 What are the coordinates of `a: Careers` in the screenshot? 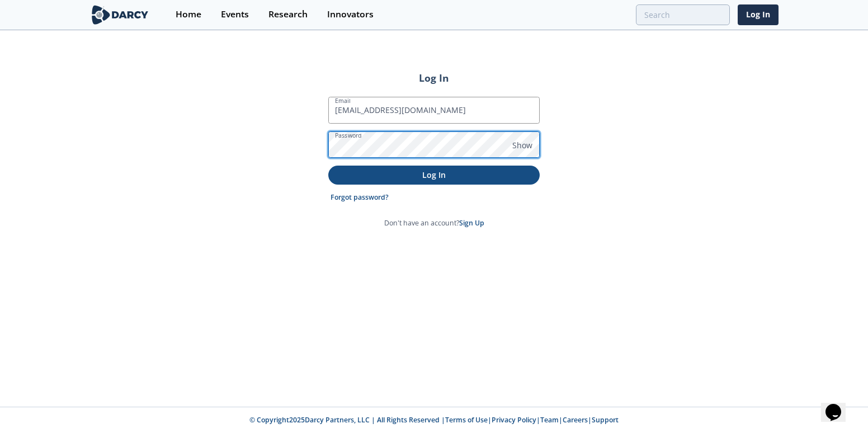 It's located at (575, 419).